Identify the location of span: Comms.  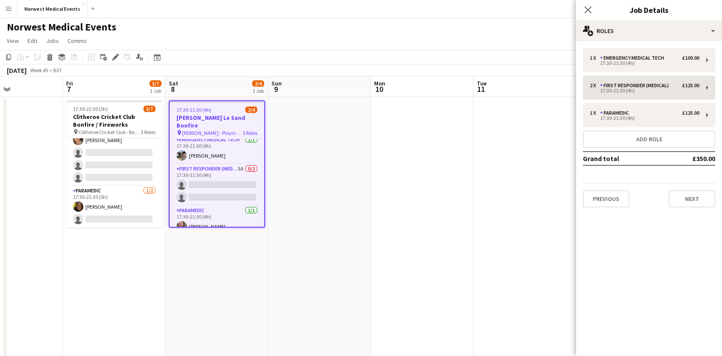
(77, 41).